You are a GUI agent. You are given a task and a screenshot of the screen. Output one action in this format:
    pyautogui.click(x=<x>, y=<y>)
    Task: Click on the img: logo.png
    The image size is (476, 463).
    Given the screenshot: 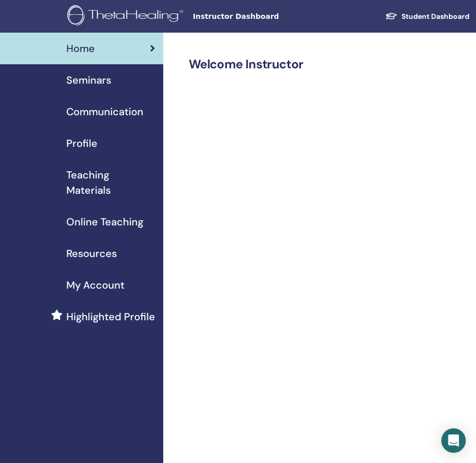 What is the action you would take?
    pyautogui.click(x=127, y=17)
    